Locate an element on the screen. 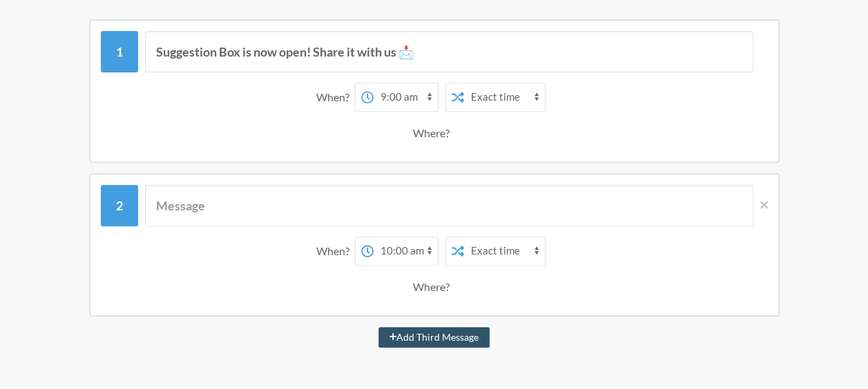 Image resolution: width=868 pixels, height=389 pixels. button: Add Third Message is located at coordinates (434, 338).